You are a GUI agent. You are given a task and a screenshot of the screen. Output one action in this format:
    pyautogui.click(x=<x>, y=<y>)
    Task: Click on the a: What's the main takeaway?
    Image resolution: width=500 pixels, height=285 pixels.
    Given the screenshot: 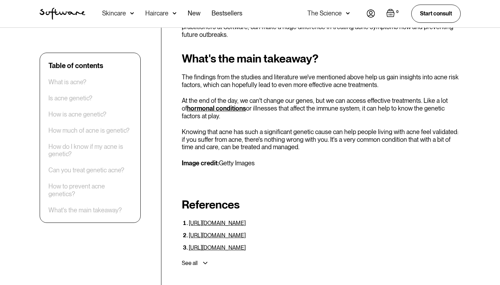 What is the action you would take?
    pyautogui.click(x=85, y=210)
    